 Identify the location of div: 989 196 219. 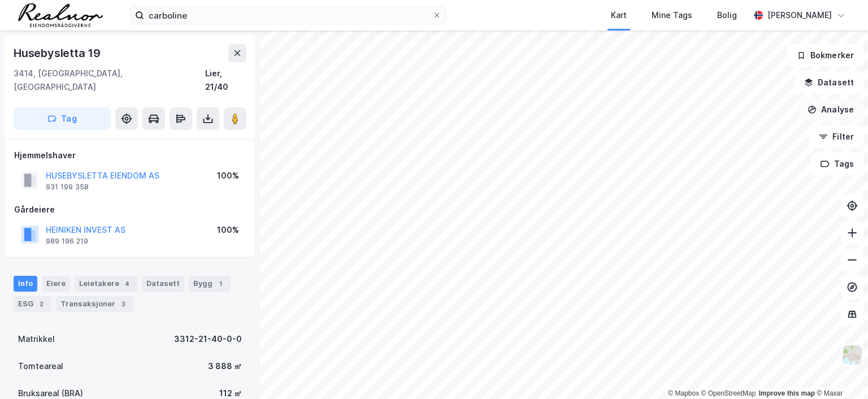
(66, 241).